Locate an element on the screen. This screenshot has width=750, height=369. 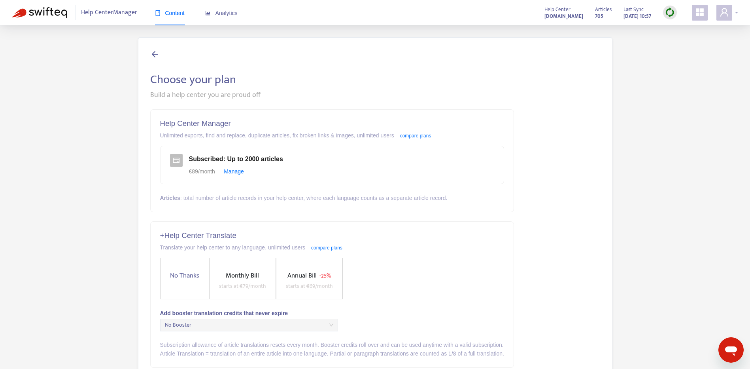
span: Help Center Manager is located at coordinates (109, 13).